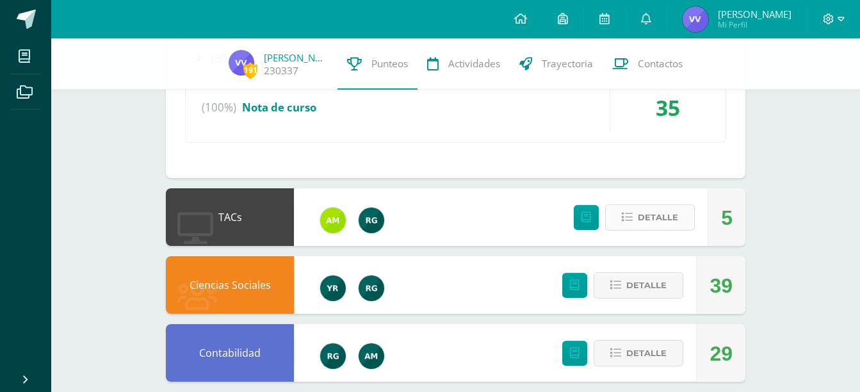 This screenshot has height=392, width=860. What do you see at coordinates (230, 353) in the screenshot?
I see `div: Contabilidad` at bounding box center [230, 353].